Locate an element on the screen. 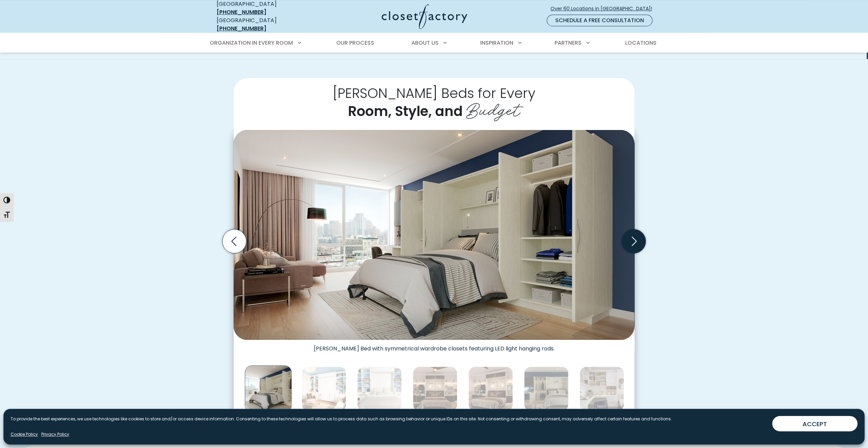  button: ACCEPT is located at coordinates (815, 423).